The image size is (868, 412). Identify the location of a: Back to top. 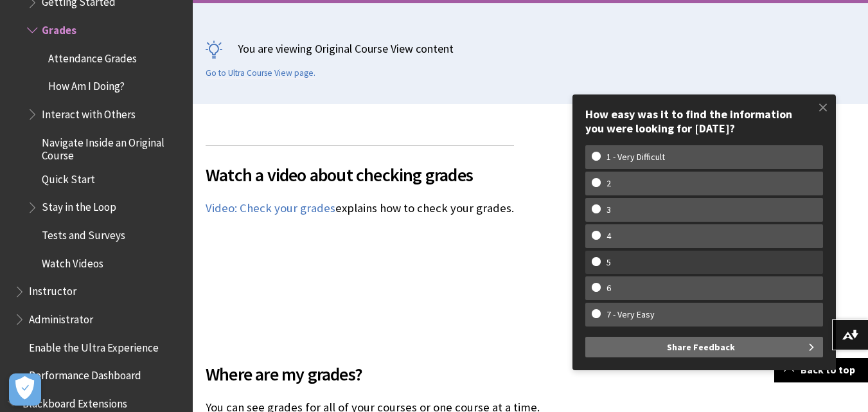
(821, 369).